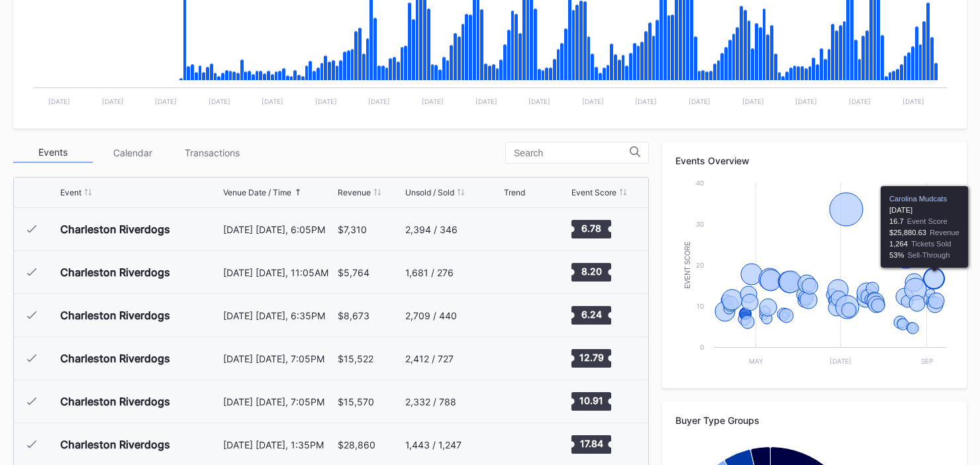 This screenshot has height=465, width=980. What do you see at coordinates (352, 229) in the screenshot?
I see `div: $7,310` at bounding box center [352, 229].